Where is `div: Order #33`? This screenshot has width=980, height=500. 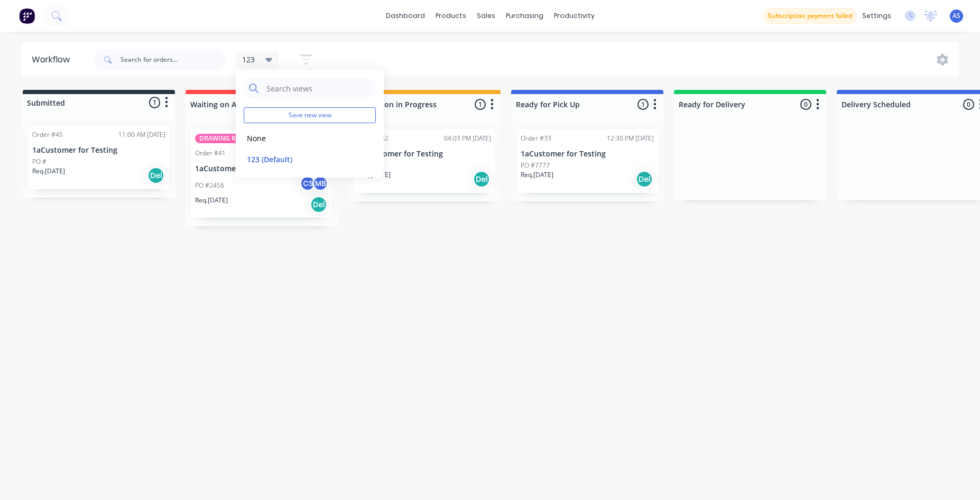 div: Order #33 is located at coordinates (536, 139).